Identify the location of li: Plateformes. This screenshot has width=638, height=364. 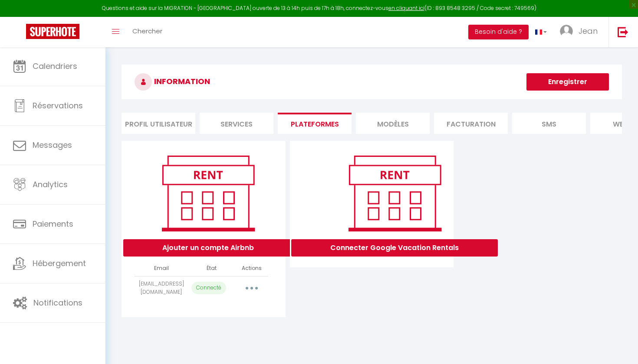
(315, 123).